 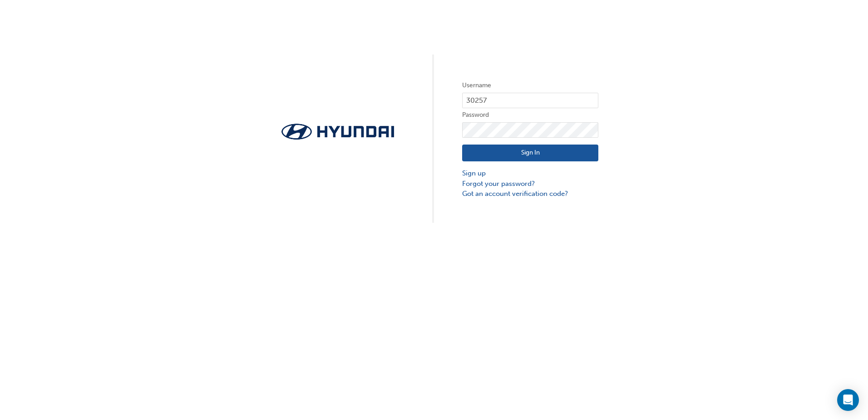 What do you see at coordinates (530, 115) in the screenshot?
I see `label: Password` at bounding box center [530, 115].